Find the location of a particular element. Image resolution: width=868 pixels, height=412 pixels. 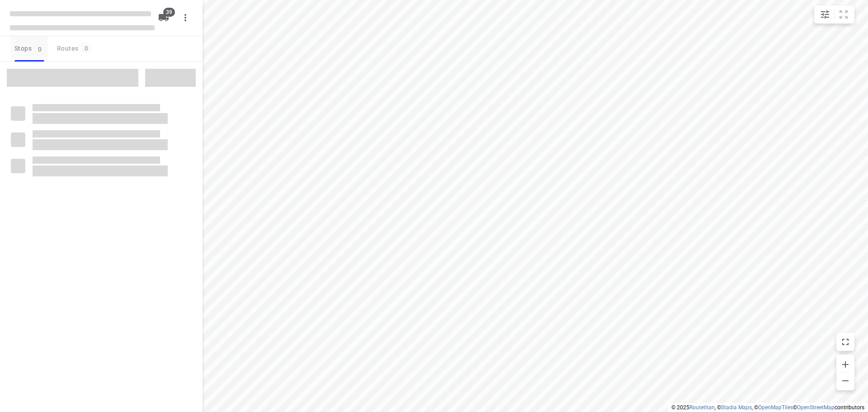

a: OpenMapTiles is located at coordinates (775, 408).